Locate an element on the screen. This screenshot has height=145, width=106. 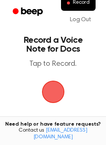
span: Contact us is located at coordinates (53, 134).